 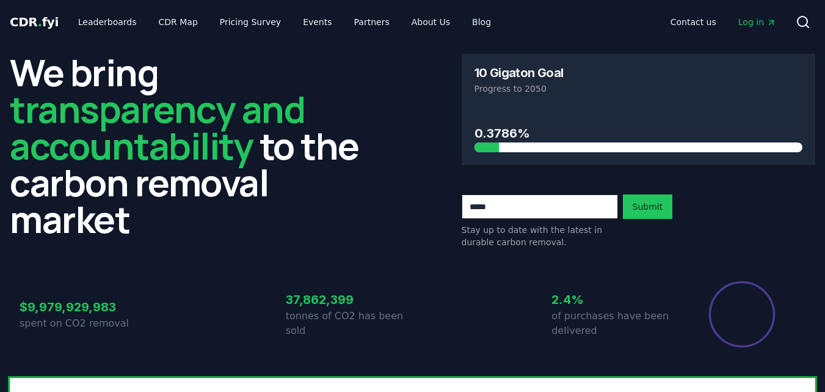 I want to click on a: Pricing Survey, so click(x=251, y=22).